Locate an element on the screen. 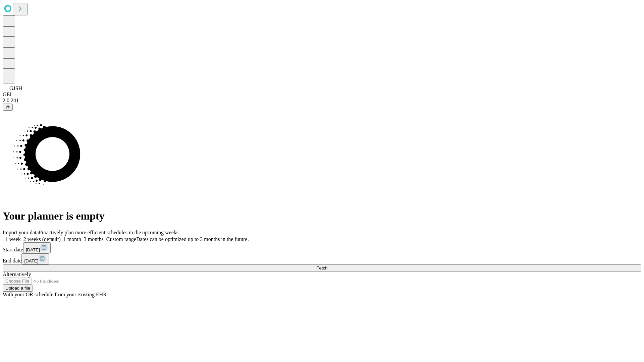  div: Start date is located at coordinates (322, 248).